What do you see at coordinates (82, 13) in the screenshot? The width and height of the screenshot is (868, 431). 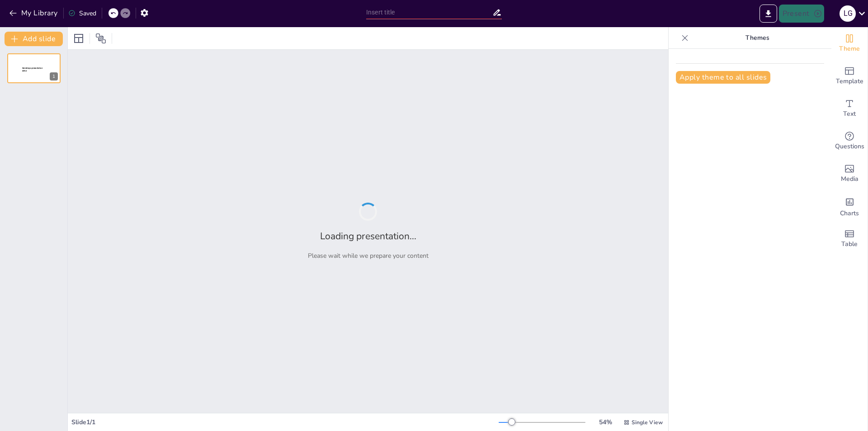 I see `div: Saved` at bounding box center [82, 13].